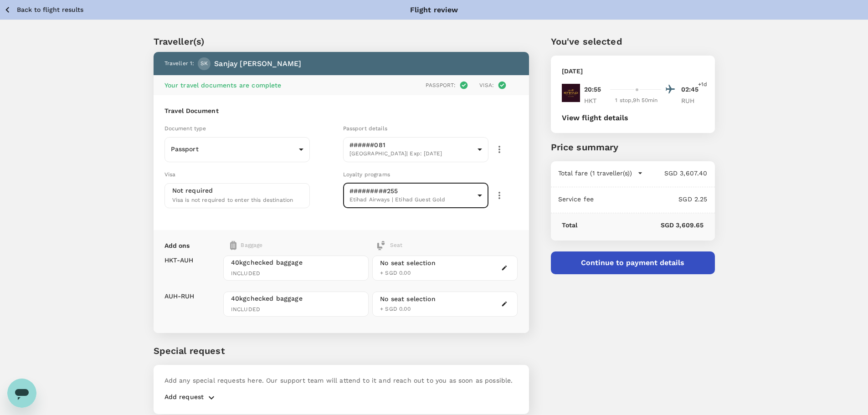 This screenshot has height=415, width=868. Describe the element at coordinates (365, 128) in the screenshot. I see `span: Passport details` at that location.